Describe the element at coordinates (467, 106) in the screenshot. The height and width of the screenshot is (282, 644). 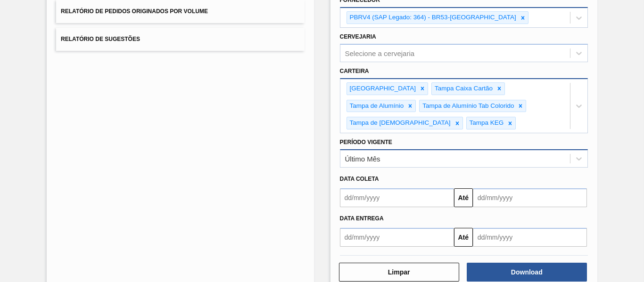
I see `div: Tampa de Alumínio Tab Colorido` at that location.